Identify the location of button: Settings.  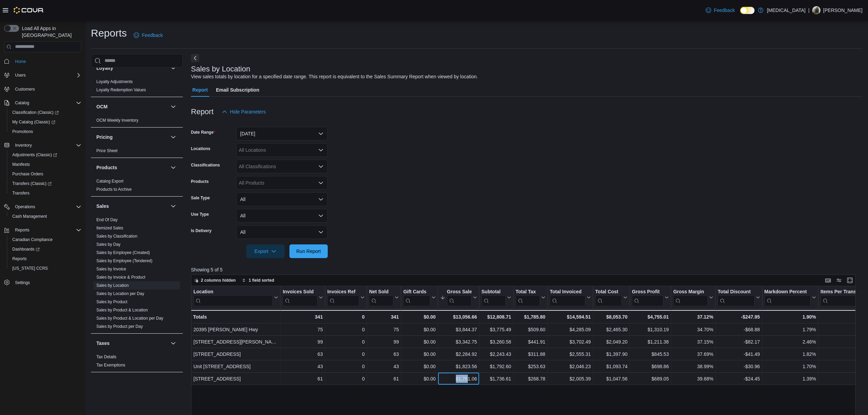
(43, 282).